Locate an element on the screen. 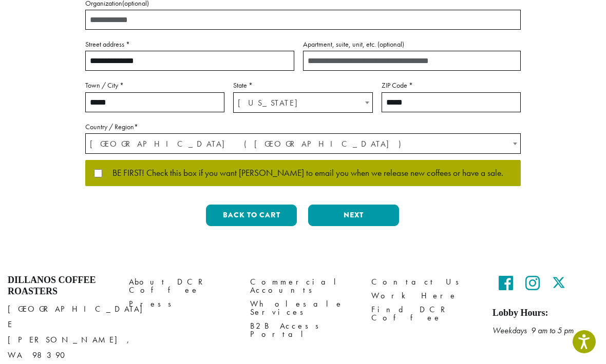 Image resolution: width=606 pixels, height=364 pixels. a: Commercial Accounts is located at coordinates (303, 286).